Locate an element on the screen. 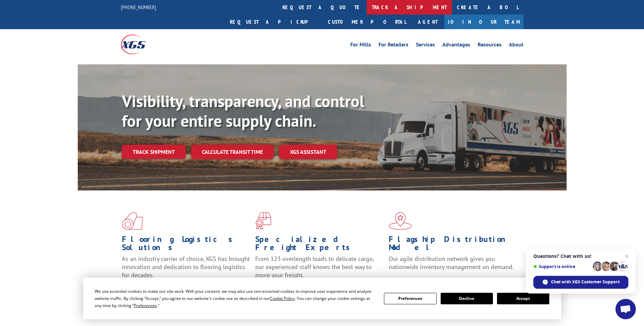 The height and width of the screenshot is (326, 644). div: Chat with XGS Customer Support is located at coordinates (581, 283).